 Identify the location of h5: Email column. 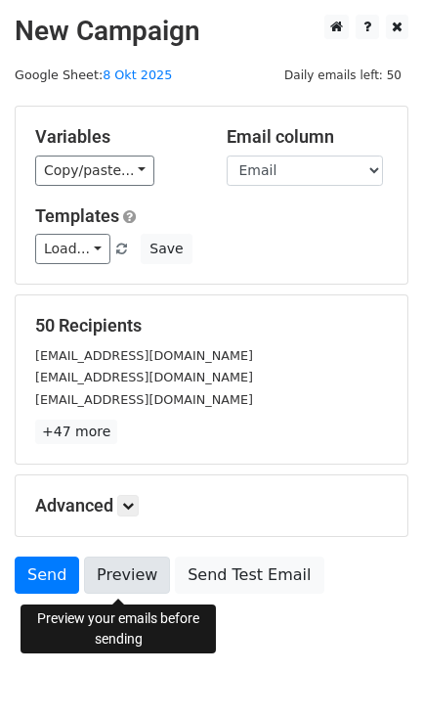
(308, 137).